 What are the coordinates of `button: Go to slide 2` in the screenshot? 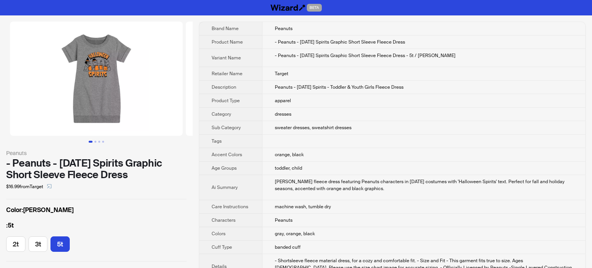 It's located at (95, 141).